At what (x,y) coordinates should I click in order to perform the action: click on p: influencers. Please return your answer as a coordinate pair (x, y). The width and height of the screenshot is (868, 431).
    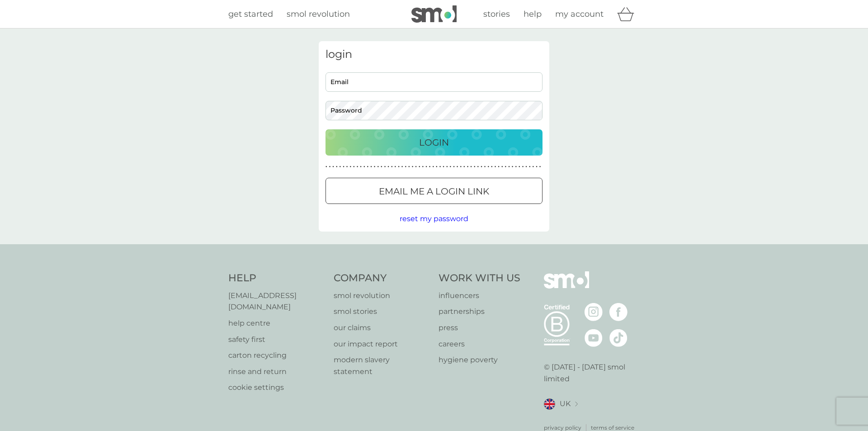
    Looking at the image, I should click on (479, 296).